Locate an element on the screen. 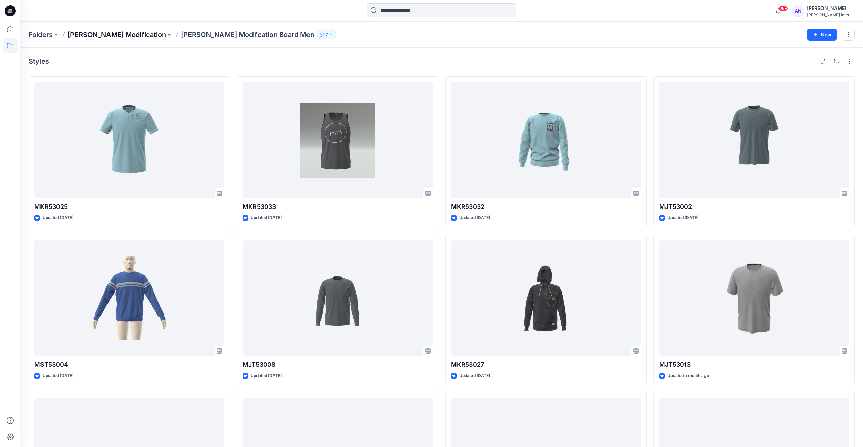 The image size is (863, 447). p: MJT53008 is located at coordinates (338, 365).